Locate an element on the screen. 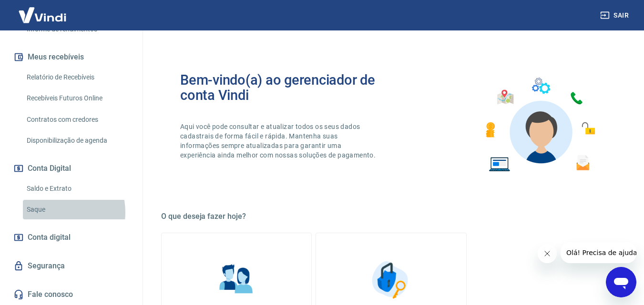  h2: Bem-vindo(a) ao gerenciador de conta Vindi is located at coordinates (285, 87).